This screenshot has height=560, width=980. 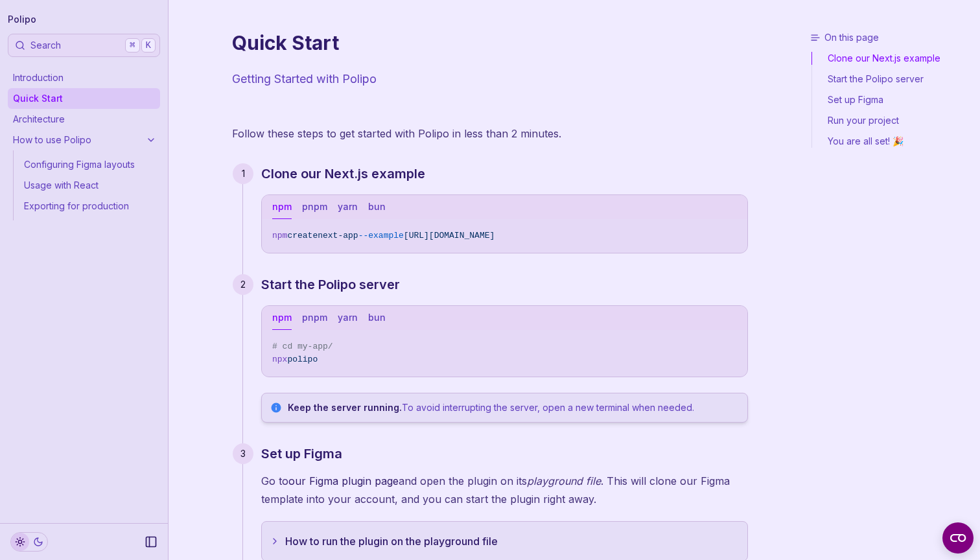 What do you see at coordinates (29, 541) in the screenshot?
I see `button: Toggle Theme` at bounding box center [29, 541].